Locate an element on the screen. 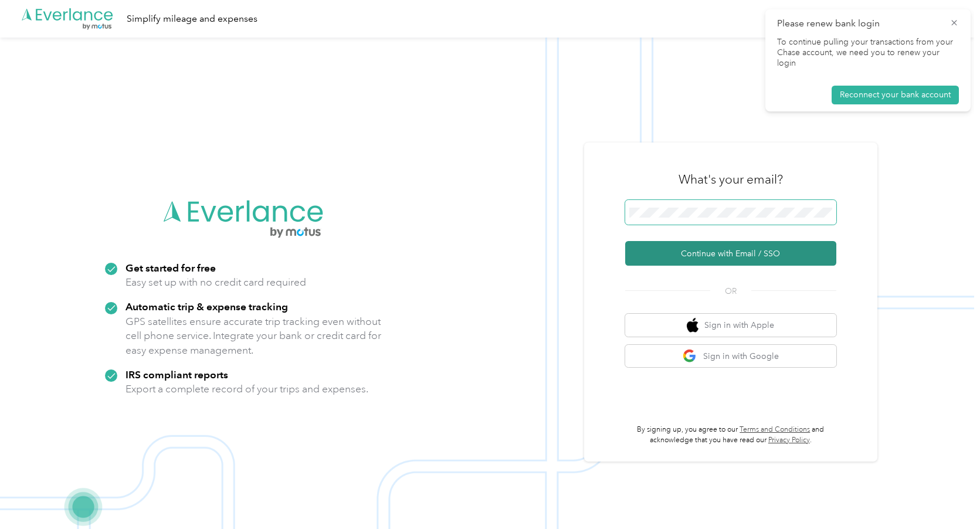  a: Terms and Conditions is located at coordinates (775, 429).